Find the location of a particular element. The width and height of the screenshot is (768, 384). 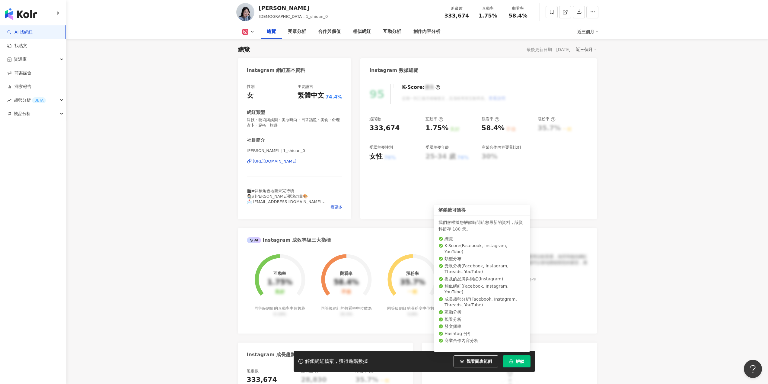

div: 性別 is located at coordinates (251, 87).